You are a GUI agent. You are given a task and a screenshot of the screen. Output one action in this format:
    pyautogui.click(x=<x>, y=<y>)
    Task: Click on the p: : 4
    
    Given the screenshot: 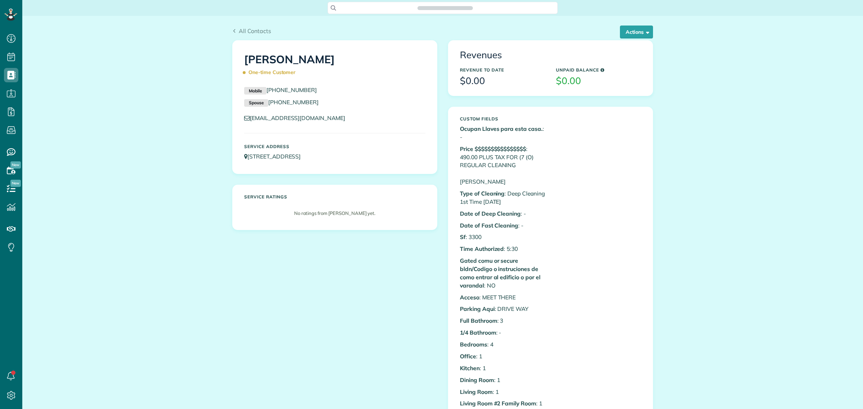 What is the action you would take?
    pyautogui.click(x=503, y=345)
    